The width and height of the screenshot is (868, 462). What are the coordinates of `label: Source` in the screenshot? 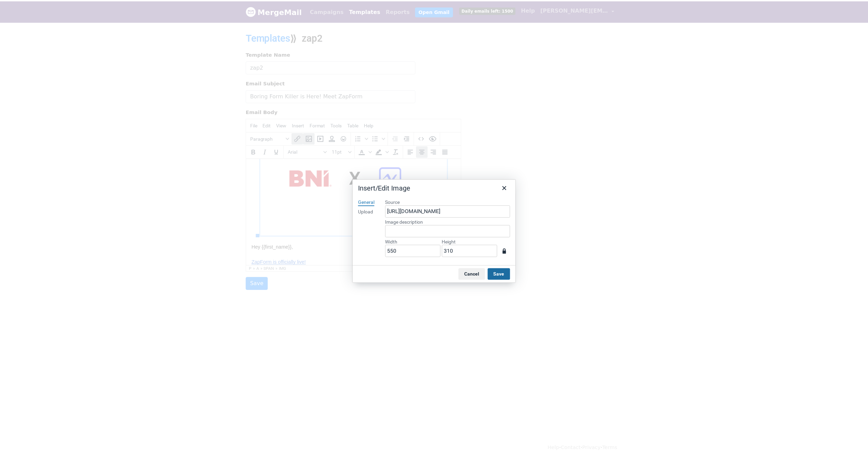 It's located at (450, 202).